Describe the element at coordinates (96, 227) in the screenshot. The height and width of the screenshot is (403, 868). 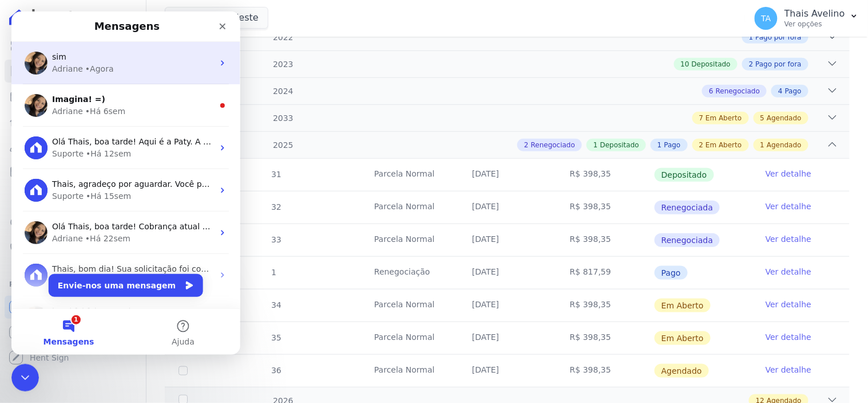
I see `div: • Há 22sem` at that location.